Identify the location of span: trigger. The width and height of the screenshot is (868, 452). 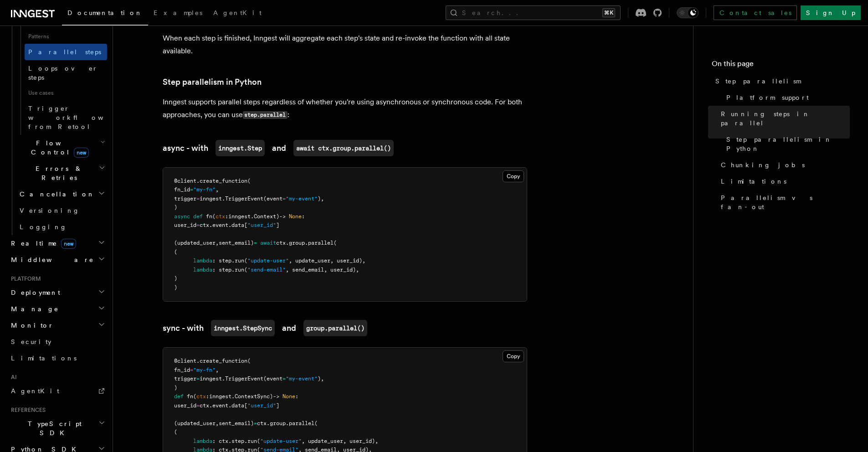
(185, 198).